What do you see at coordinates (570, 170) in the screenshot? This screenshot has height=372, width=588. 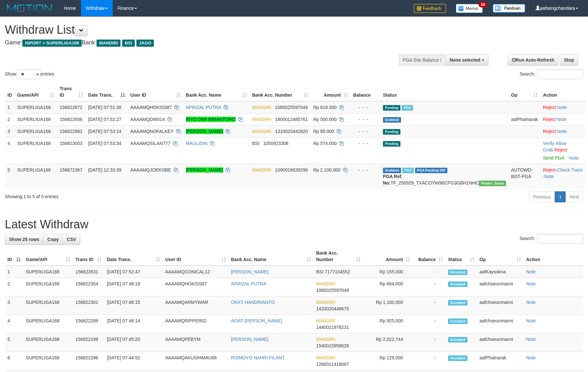 I see `a: Check Trans` at bounding box center [570, 170].